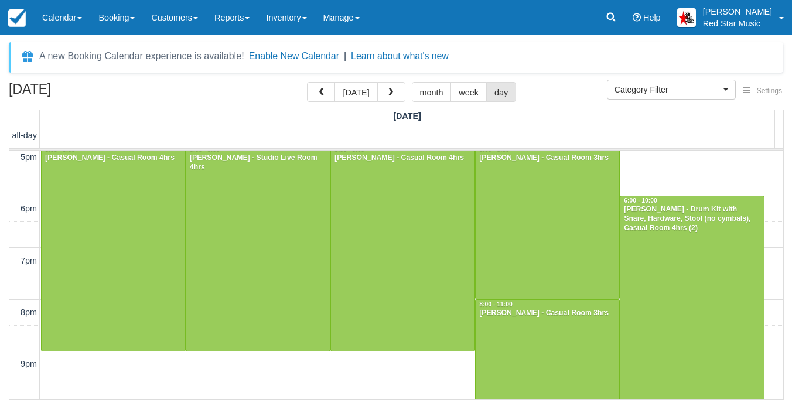 The width and height of the screenshot is (792, 403). What do you see at coordinates (29, 209) in the screenshot?
I see `span: 6pm` at bounding box center [29, 209].